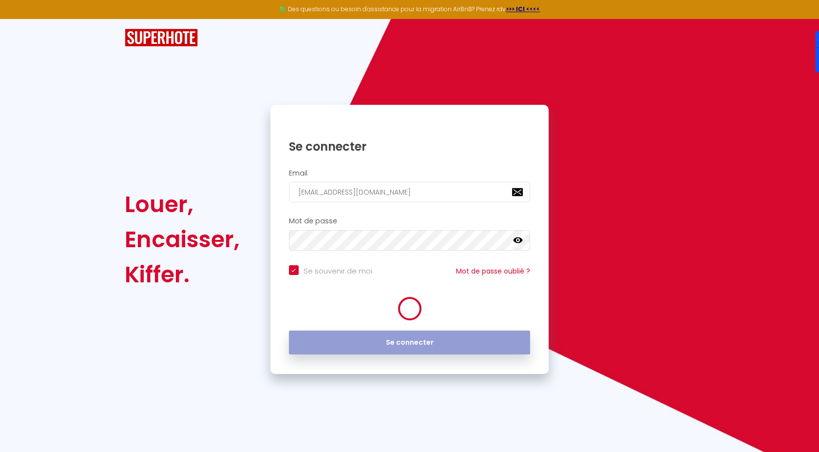 The image size is (819, 452). What do you see at coordinates (410, 192) in the screenshot?
I see `input: Ton Email` at bounding box center [410, 192].